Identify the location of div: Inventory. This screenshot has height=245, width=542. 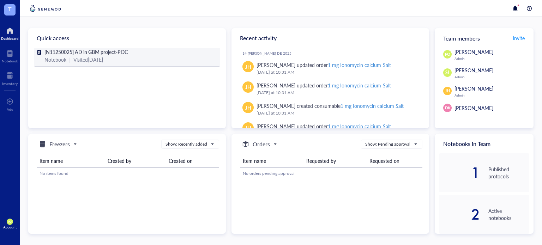
(10, 84).